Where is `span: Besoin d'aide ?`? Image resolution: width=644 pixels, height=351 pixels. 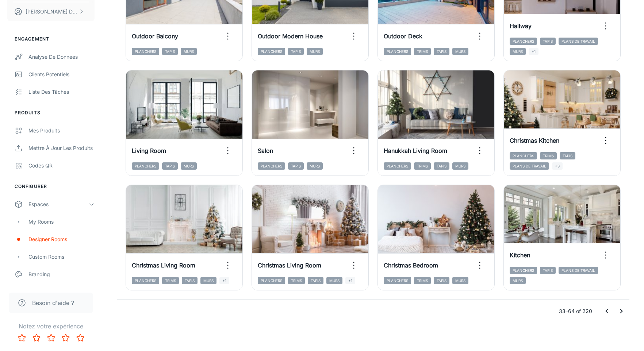 span: Besoin d'aide ? is located at coordinates (53, 303).